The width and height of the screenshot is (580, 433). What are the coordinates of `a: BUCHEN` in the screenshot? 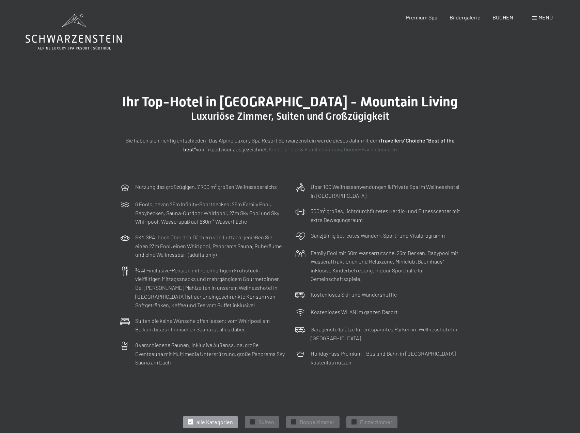 It's located at (503, 17).